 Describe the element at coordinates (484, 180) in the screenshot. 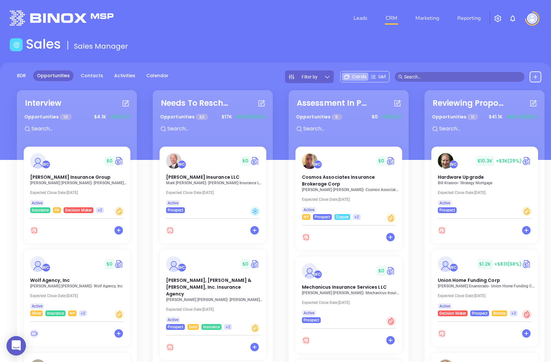

I see `a: profileWalter Contreras$10.3K+$3K(29%)Circle dollarHardware UpgradeBill Krasnor- Strategy Mortgag...` at that location.